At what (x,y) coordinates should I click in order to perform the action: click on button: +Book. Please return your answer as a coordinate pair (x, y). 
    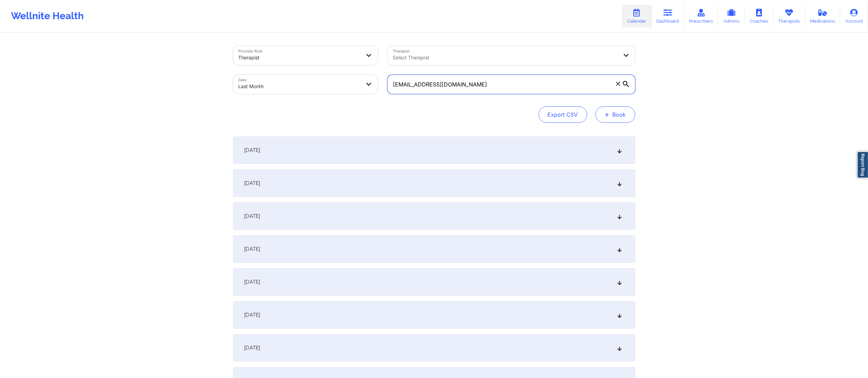
    Looking at the image, I should click on (615, 115).